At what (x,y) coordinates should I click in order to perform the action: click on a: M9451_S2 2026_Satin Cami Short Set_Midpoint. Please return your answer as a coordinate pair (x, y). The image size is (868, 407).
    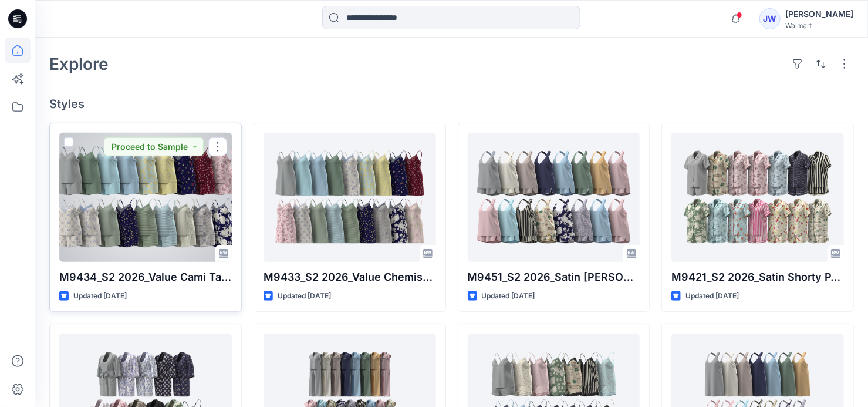
    Looking at the image, I should click on (554, 197).